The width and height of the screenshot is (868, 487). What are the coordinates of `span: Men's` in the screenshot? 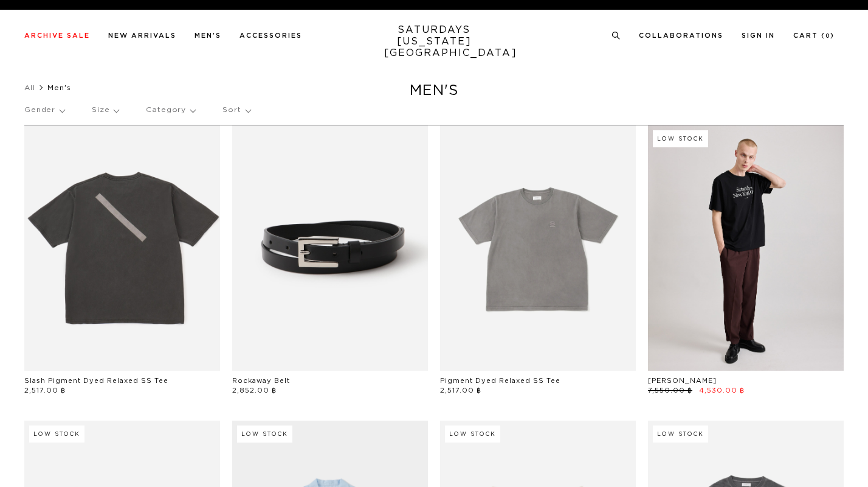 It's located at (59, 88).